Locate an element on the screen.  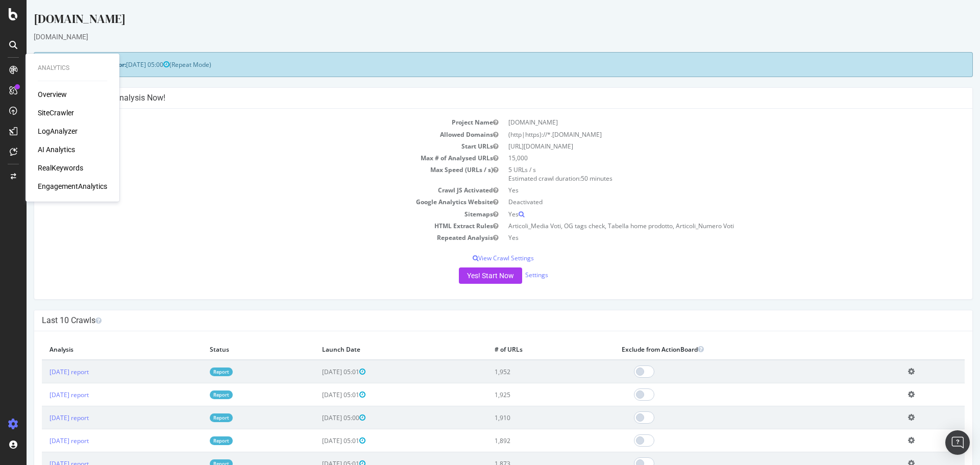
div: (Repeat Mode) is located at coordinates (477, 64).